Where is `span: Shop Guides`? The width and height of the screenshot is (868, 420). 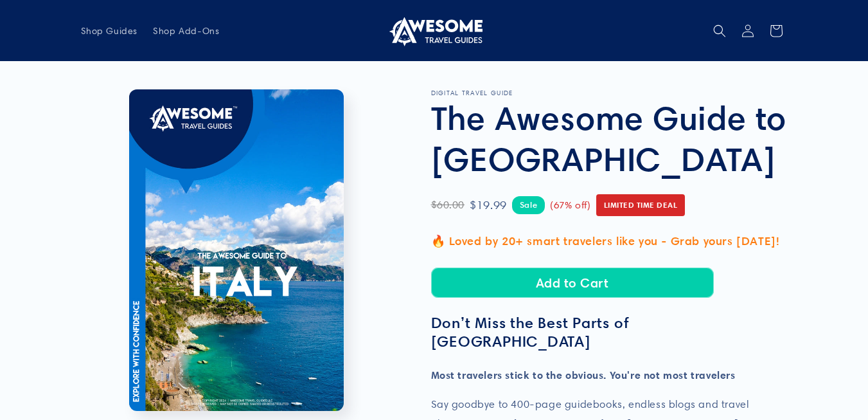 span: Shop Guides is located at coordinates (109, 31).